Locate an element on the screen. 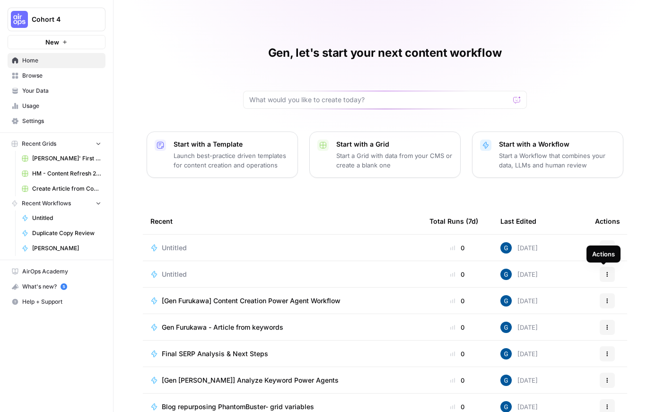 The width and height of the screenshot is (656, 412). span: Usage is located at coordinates (61, 106).